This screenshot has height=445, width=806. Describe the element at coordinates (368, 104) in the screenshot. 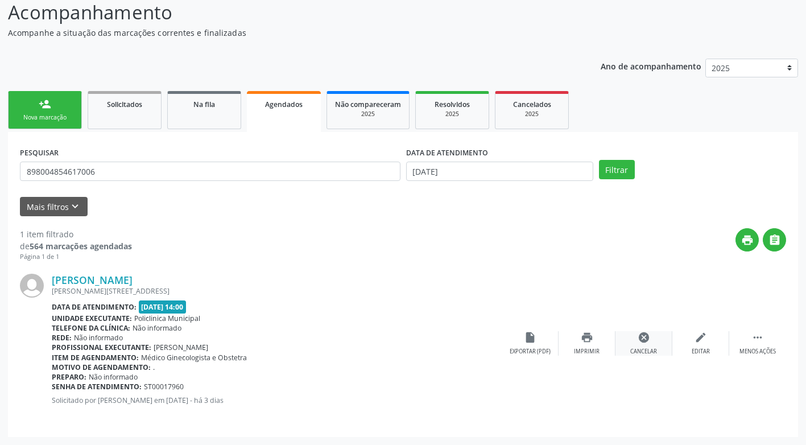

I see `span: Não compareceram` at that location.